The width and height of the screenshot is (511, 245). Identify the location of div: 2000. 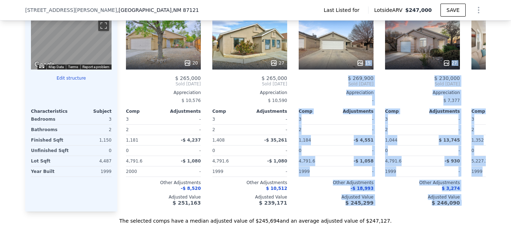
(144, 171).